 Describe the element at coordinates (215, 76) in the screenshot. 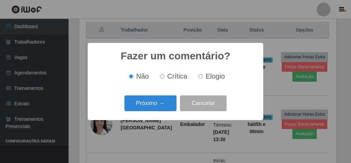

I see `span: Elogio` at that location.